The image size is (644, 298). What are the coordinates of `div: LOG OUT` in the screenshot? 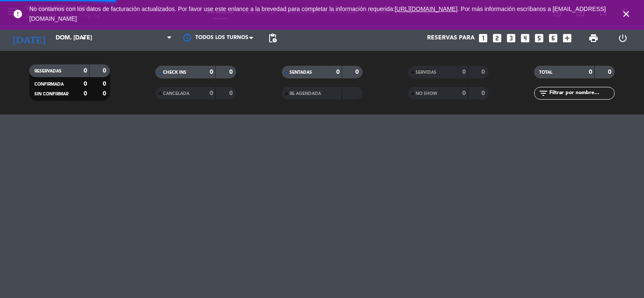 It's located at (622, 39).